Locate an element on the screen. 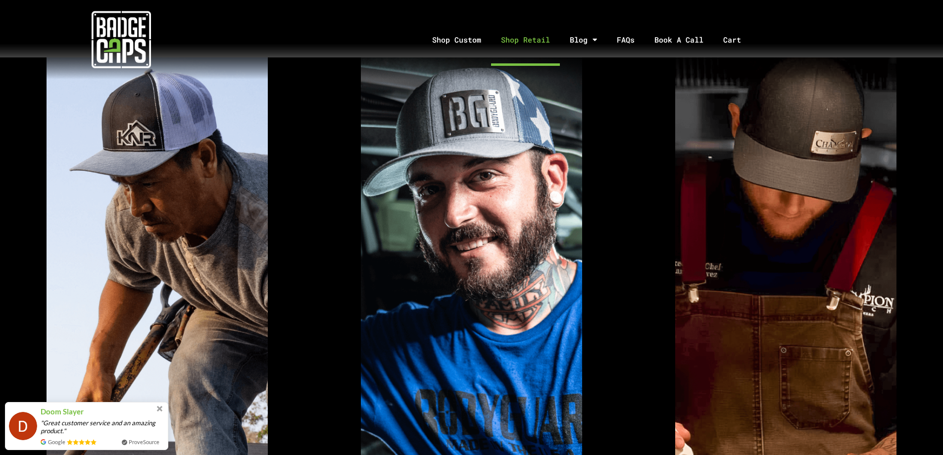  nav: Menu is located at coordinates (592, 40).